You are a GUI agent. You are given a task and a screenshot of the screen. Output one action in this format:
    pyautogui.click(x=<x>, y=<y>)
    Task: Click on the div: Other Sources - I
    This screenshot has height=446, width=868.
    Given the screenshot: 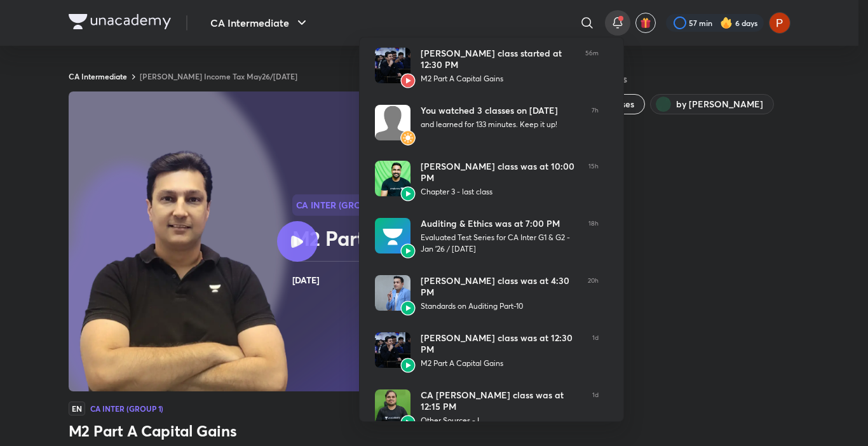 What is the action you would take?
    pyautogui.click(x=502, y=421)
    